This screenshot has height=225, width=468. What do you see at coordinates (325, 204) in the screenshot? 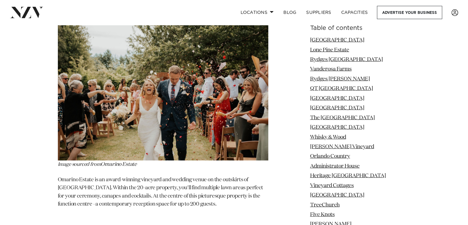
I see `a: TreeChurch` at bounding box center [325, 204].